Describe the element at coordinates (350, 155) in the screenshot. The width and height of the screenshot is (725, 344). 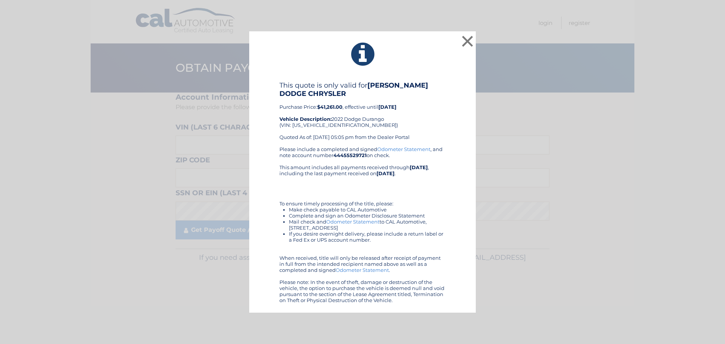
I see `b: 44455529721` at that location.